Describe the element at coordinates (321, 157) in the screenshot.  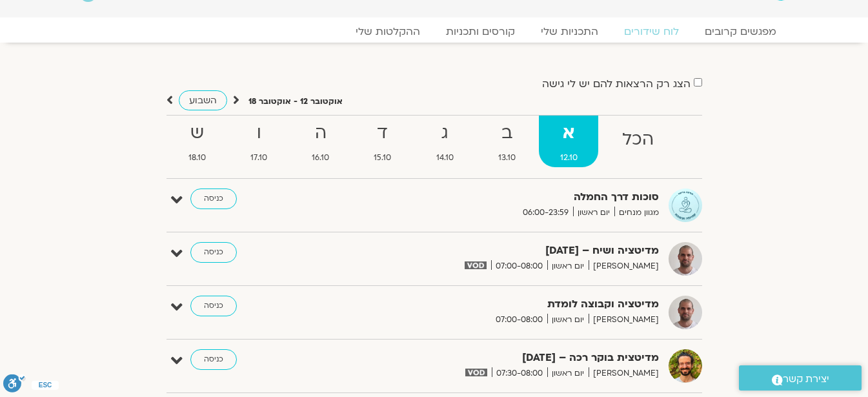
I see `span: 16.10` at that location.